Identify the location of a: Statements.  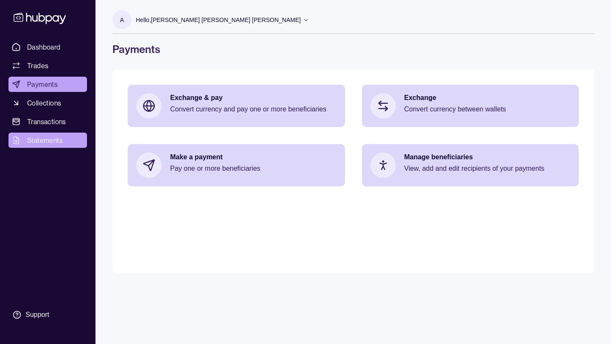
(48, 140).